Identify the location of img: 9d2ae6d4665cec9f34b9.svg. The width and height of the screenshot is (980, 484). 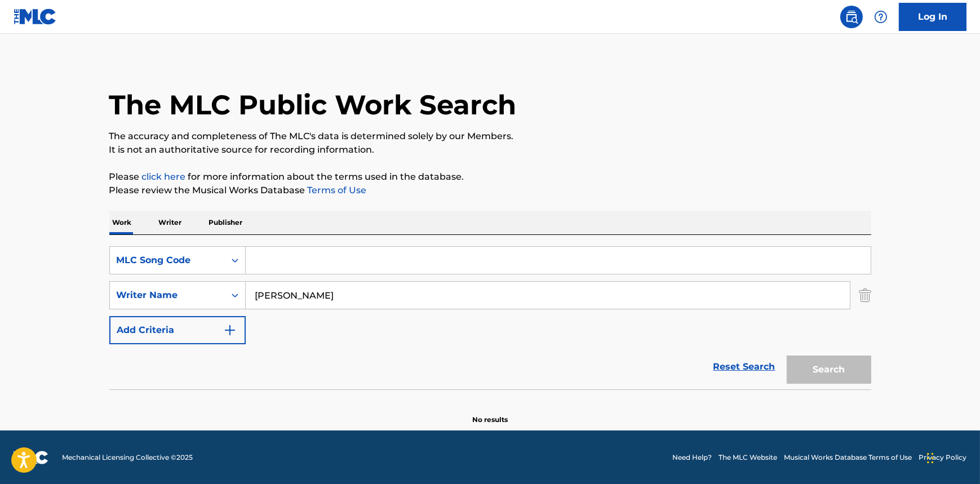
(230, 330).